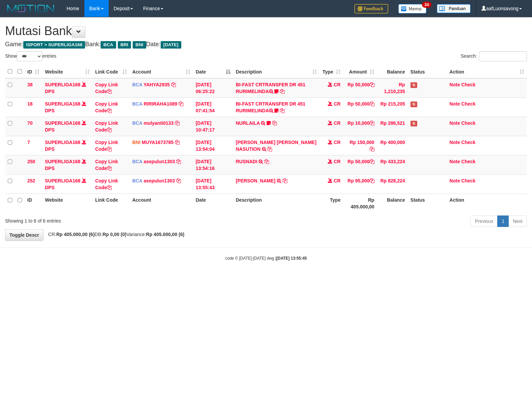 The width and height of the screenshot is (532, 406). What do you see at coordinates (392, 165) in the screenshot?
I see `td: Rp 433,224` at bounding box center [392, 165].